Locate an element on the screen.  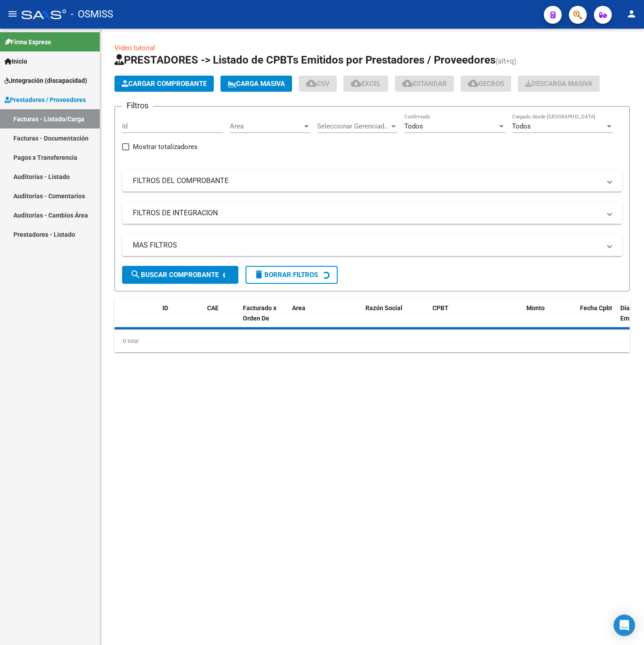
datatable-header-cell: Fecha Cpbt is located at coordinates (596, 318).